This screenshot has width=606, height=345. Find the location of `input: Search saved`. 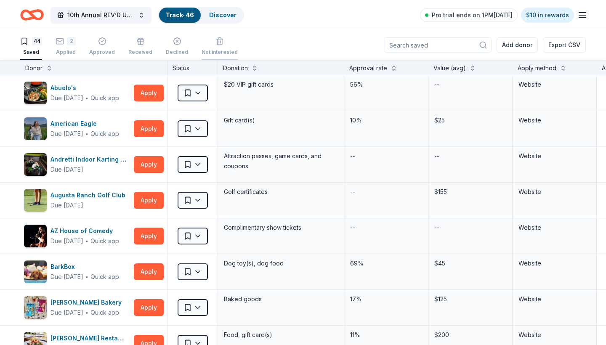

input: Search saved is located at coordinates (438, 45).